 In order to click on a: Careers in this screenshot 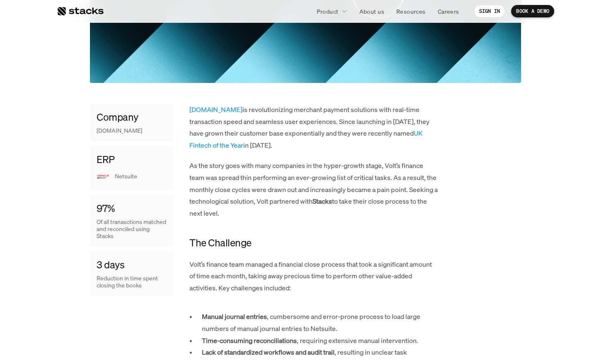, I will do `click(448, 11)`.